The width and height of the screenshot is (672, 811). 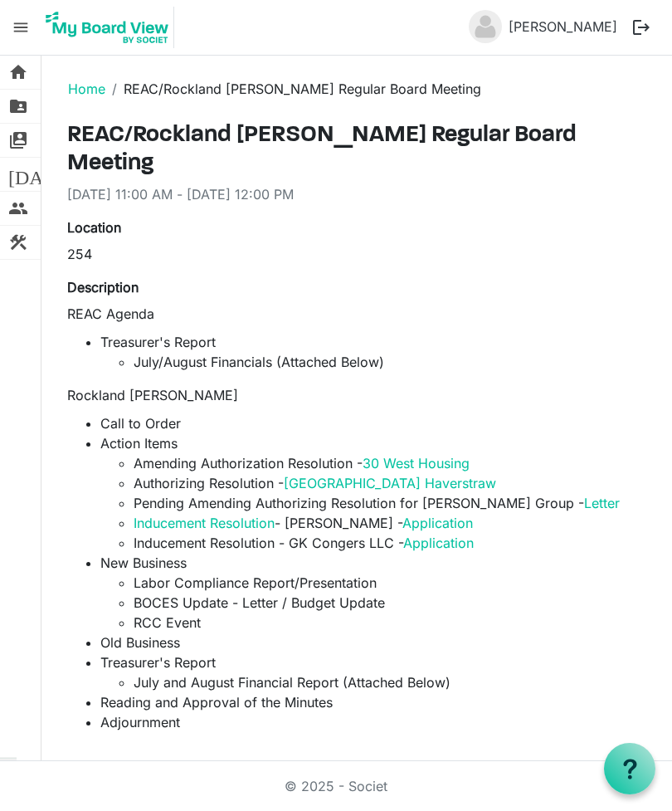 What do you see at coordinates (353, 314) in the screenshot?
I see `p: REAC Agenda` at bounding box center [353, 314].